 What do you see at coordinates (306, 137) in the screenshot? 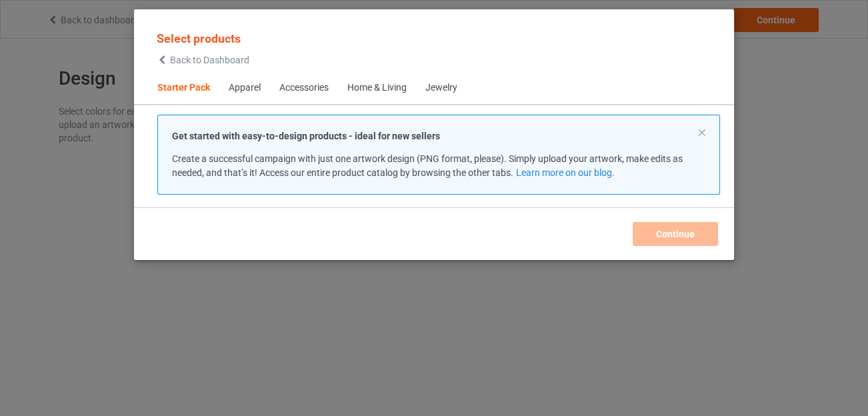
I see `strong: Get started with easy-to-design products - ideal for new sellers` at bounding box center [306, 137].